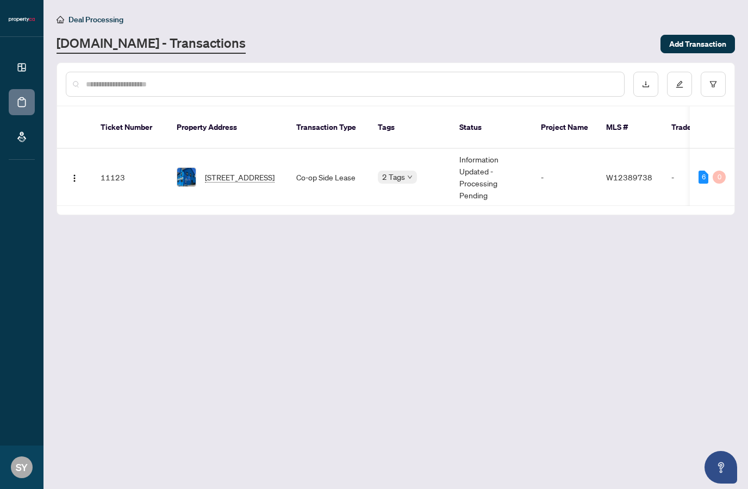 The image size is (748, 489). I want to click on td: Co-op Side Lease, so click(328, 177).